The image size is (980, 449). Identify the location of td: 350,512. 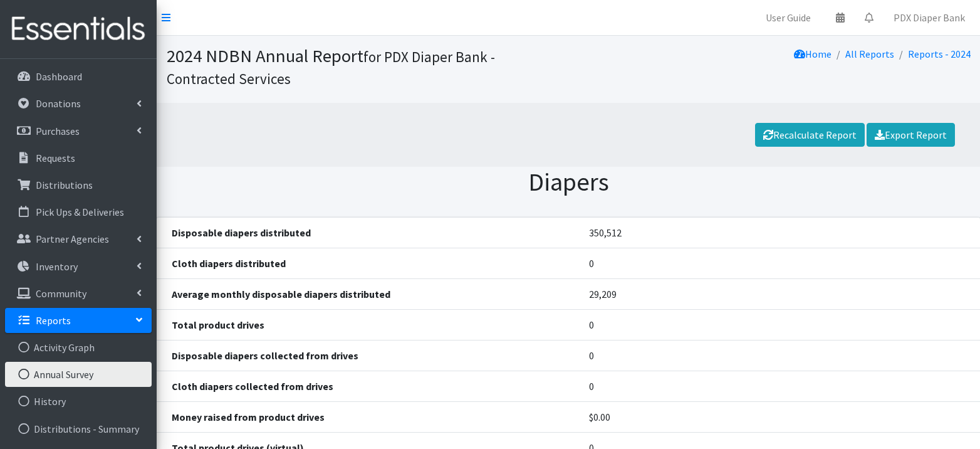
(777, 232).